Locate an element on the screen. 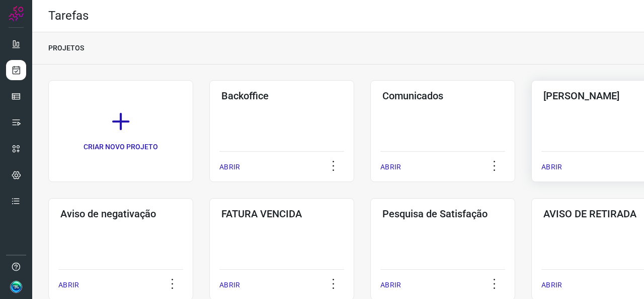  img: b169ae883a764c14770e775416c273a7.jpg is located at coordinates (16, 287).